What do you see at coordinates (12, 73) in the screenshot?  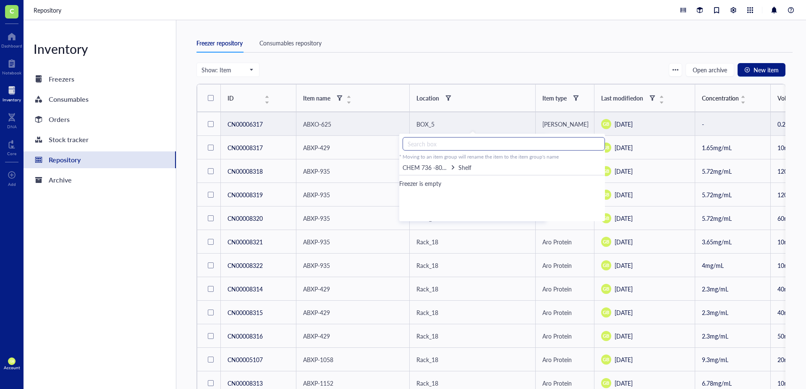 I see `div: Notebook` at bounding box center [12, 73].